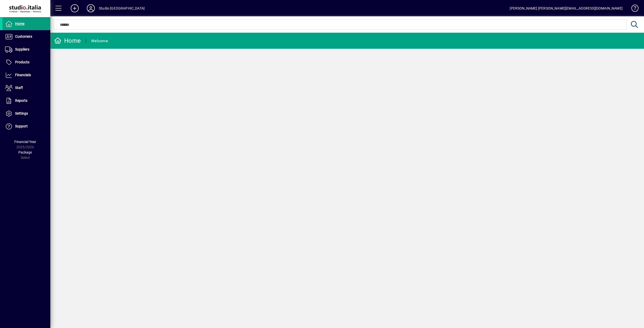  I want to click on span: Suppliers, so click(22, 49).